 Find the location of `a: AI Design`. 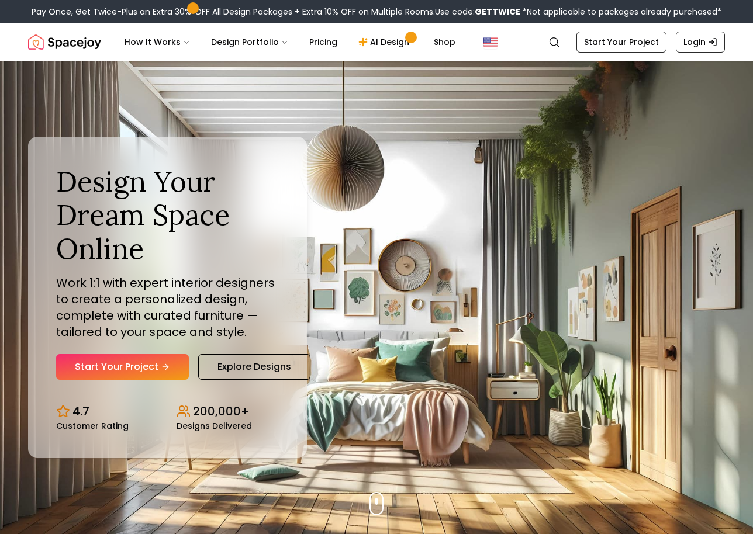

a: AI Design is located at coordinates (385, 42).